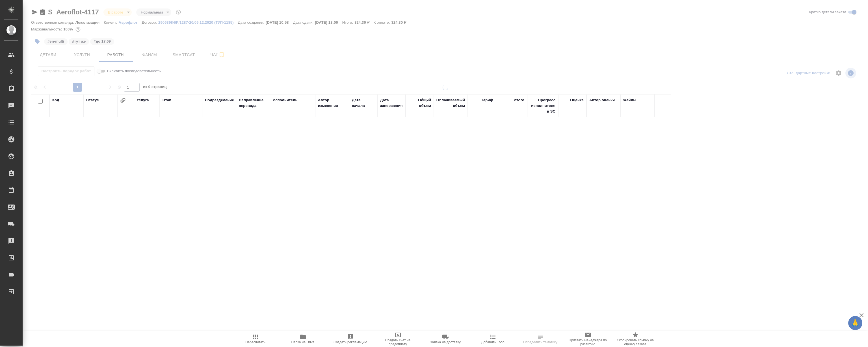  Describe the element at coordinates (332, 103) in the screenshot. I see `div: Автор изменения` at that location.